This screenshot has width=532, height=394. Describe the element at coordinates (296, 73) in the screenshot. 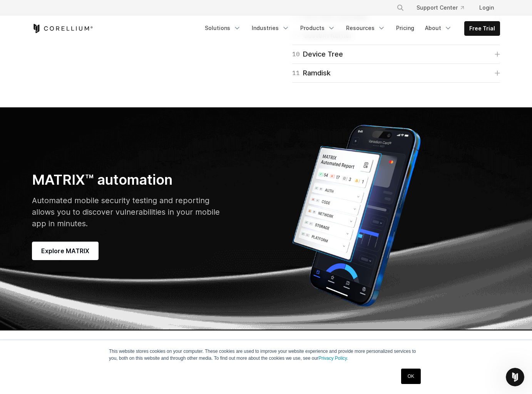

I see `span: 11` at that location.